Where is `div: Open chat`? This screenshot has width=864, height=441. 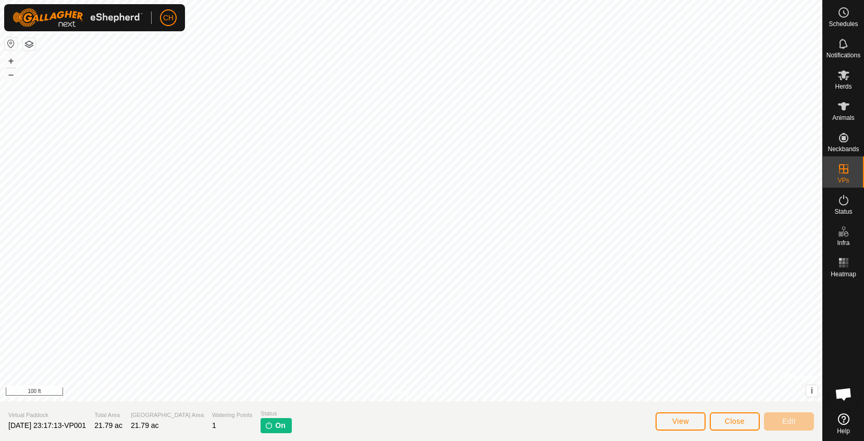 div: Open chat is located at coordinates (843, 394).